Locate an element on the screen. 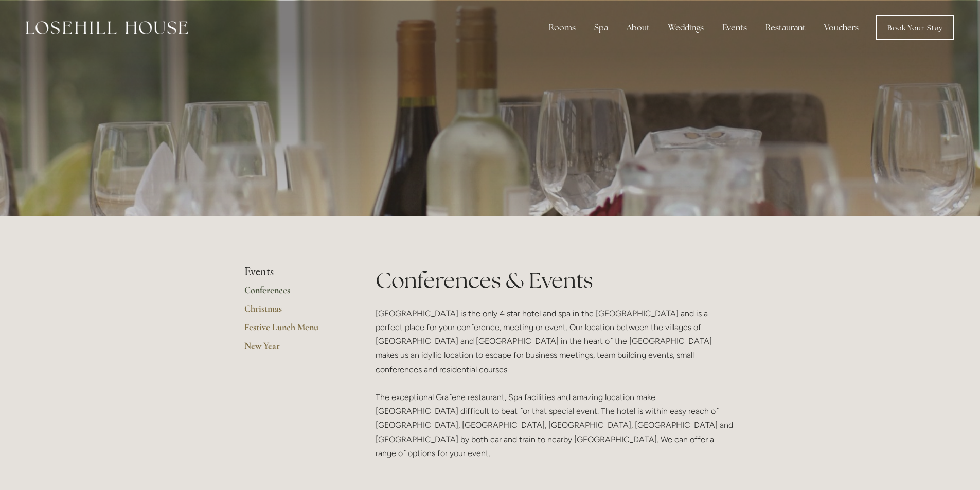 This screenshot has width=980, height=490. div: Rooms is located at coordinates (562, 28).